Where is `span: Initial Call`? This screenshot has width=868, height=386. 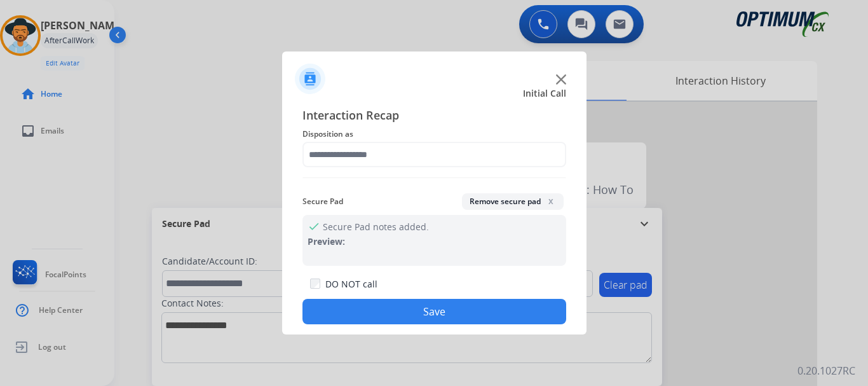
span: Initial Call is located at coordinates (545, 94).